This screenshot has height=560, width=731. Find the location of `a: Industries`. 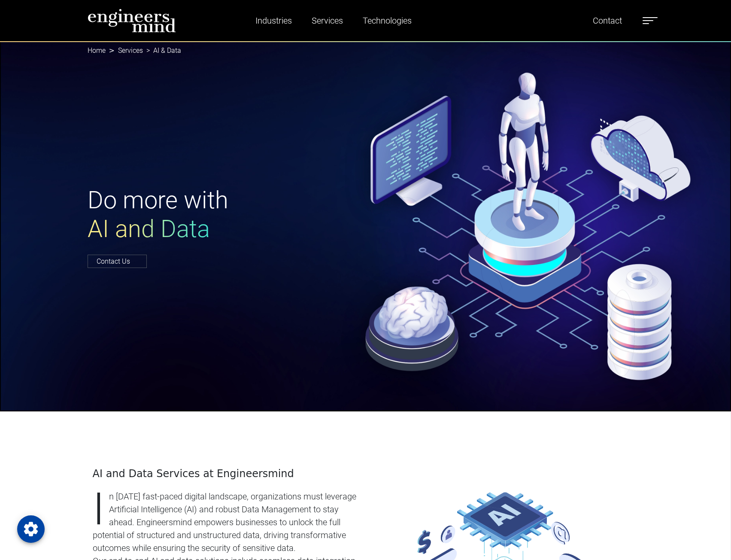

a: Industries is located at coordinates (273, 21).